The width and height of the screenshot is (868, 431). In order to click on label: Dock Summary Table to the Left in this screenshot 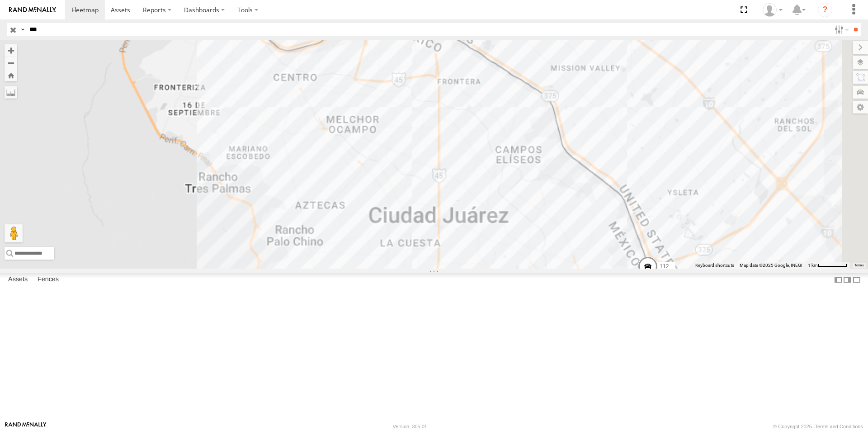, I will do `click(838, 280)`.